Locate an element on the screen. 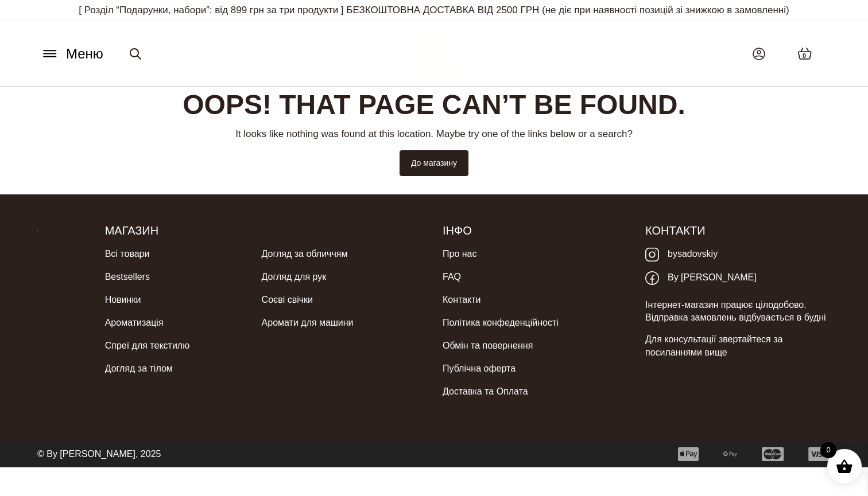 This screenshot has width=868, height=496. a: Доставка та Оплата is located at coordinates (485, 392).